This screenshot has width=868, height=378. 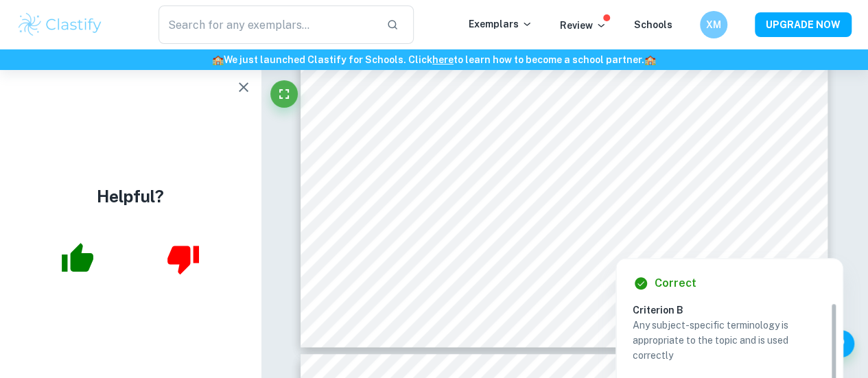 What do you see at coordinates (653, 25) in the screenshot?
I see `a: Schools` at bounding box center [653, 25].